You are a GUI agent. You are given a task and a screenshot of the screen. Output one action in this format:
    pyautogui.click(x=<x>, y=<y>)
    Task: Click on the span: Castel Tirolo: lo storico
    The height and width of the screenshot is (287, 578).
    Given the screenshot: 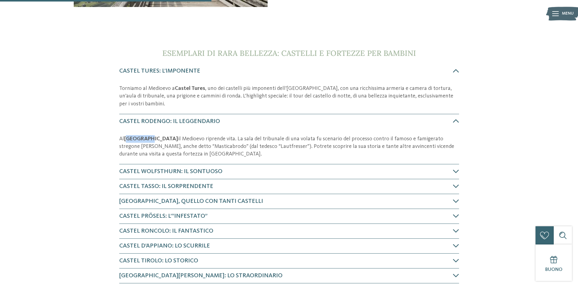 What is the action you would take?
    pyautogui.click(x=159, y=261)
    